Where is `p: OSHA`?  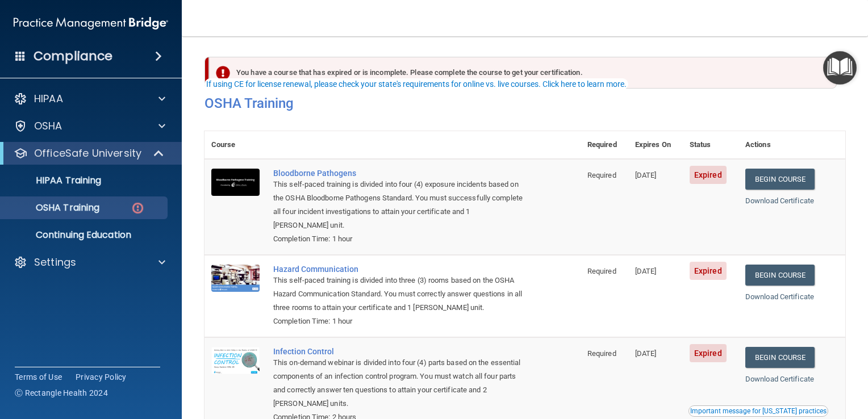
p: OSHA is located at coordinates (48, 126).